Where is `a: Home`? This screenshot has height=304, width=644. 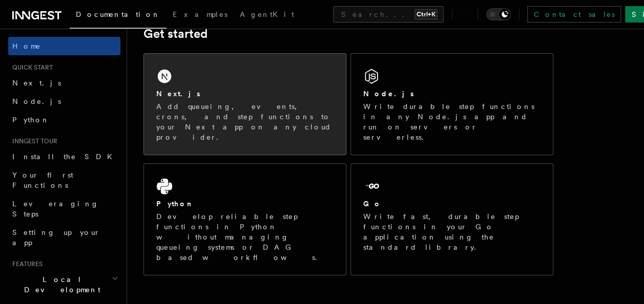
a: Home is located at coordinates (64, 46).